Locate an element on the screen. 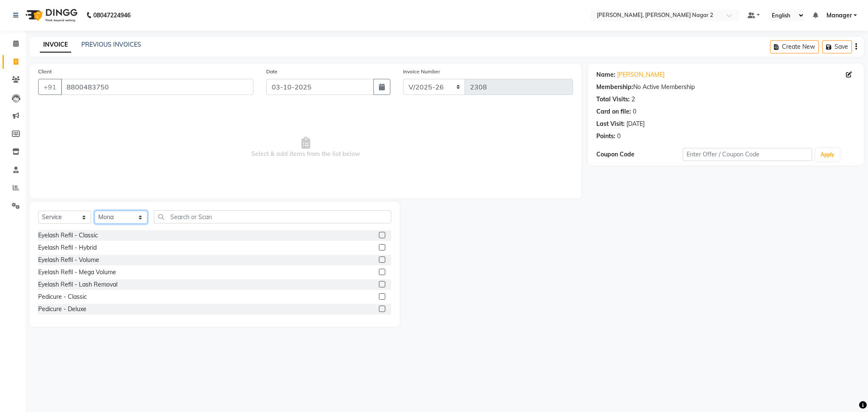 The height and width of the screenshot is (412, 868). button: Create New is located at coordinates (794, 46).